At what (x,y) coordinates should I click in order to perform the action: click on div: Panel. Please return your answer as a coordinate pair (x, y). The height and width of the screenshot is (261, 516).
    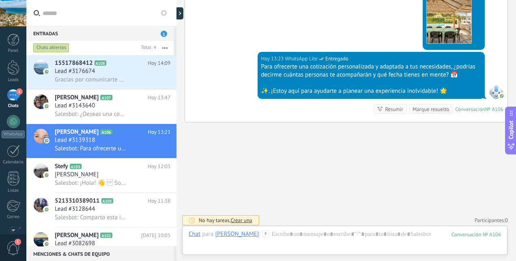
    Looking at the image, I should click on (13, 51).